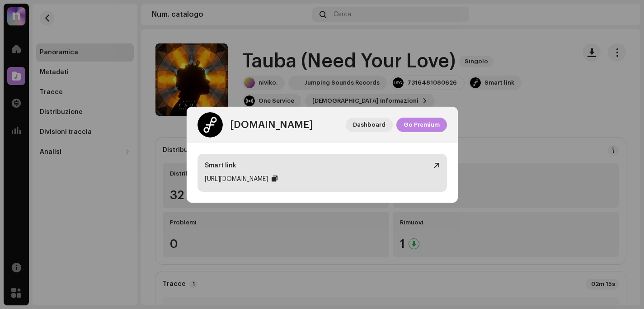 The height and width of the screenshot is (309, 644). I want to click on div: Smart link, so click(221, 166).